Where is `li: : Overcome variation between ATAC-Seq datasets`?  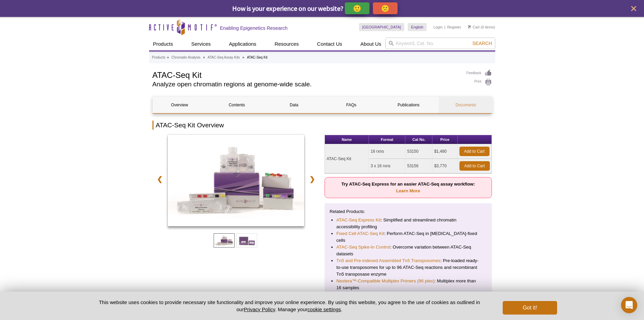 li: : Overcome variation between ATAC-Seq datasets is located at coordinates (408, 250).